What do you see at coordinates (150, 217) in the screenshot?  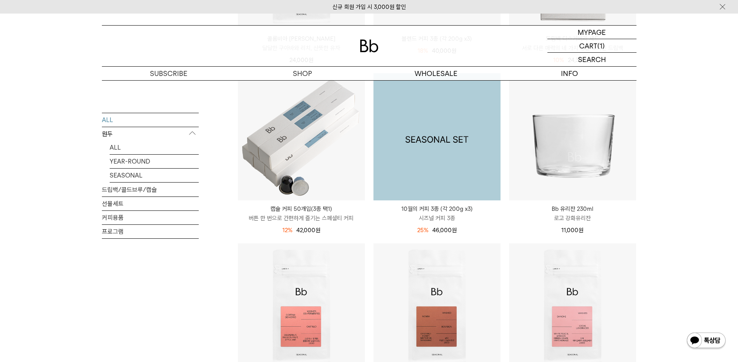 I see `a: 커피용품` at bounding box center [150, 217].